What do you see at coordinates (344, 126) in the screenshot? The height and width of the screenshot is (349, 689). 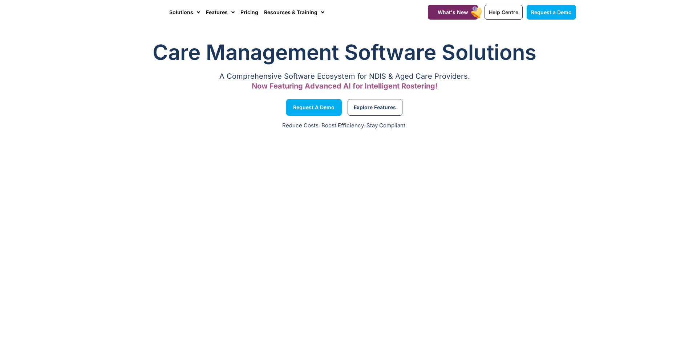 I see `p: Reduce Costs. Boost Efficiency. Stay Compliant.` at bounding box center [344, 126].